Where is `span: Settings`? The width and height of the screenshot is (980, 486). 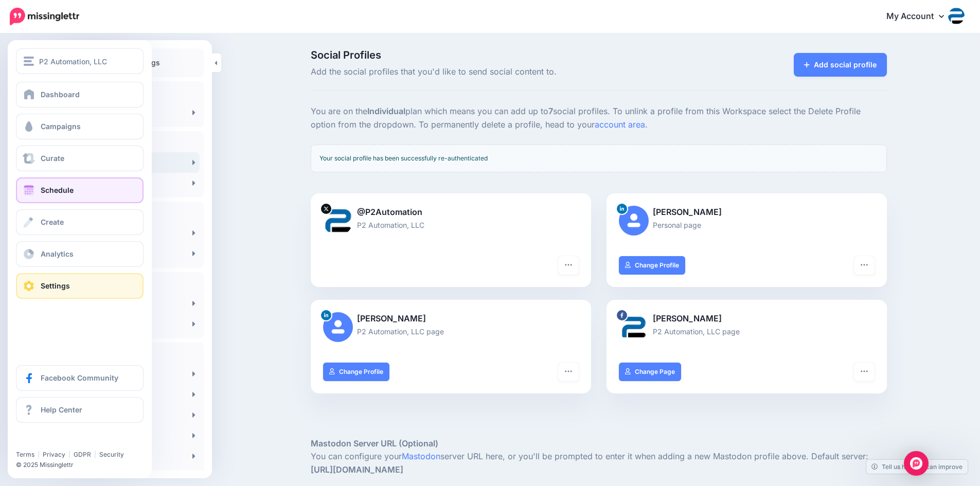 span: Settings is located at coordinates (55, 285).